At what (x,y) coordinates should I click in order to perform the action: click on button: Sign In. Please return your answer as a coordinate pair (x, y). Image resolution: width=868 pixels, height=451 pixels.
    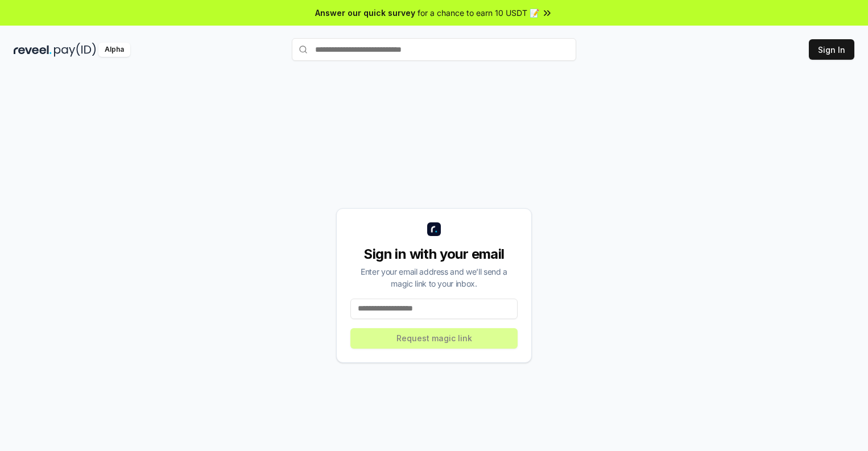
    Looking at the image, I should click on (832, 50).